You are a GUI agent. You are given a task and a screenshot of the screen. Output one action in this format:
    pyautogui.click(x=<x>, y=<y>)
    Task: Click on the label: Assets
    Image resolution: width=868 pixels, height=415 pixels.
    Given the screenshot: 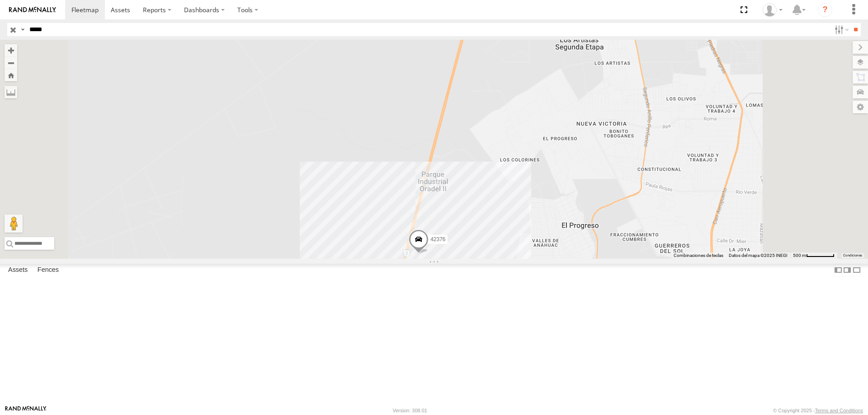 What is the action you would take?
    pyautogui.click(x=18, y=270)
    